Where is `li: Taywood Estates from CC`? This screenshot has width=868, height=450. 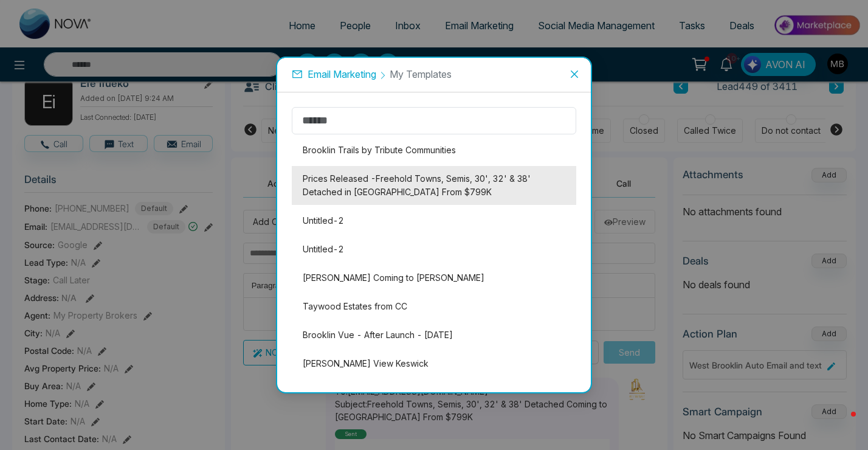 li: Taywood Estates from CC is located at coordinates (434, 306).